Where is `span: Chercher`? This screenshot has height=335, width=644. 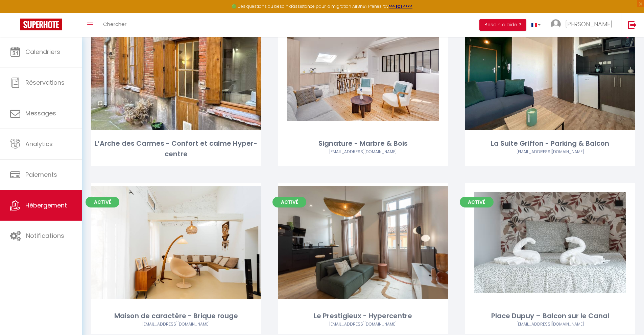
span: Chercher is located at coordinates (114, 24).